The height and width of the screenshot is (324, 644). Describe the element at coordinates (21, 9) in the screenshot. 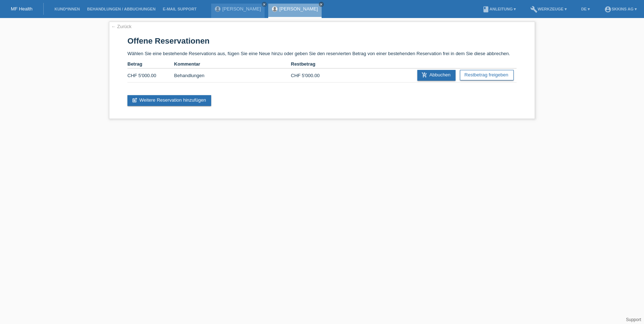

I see `a: MF Health` at that location.